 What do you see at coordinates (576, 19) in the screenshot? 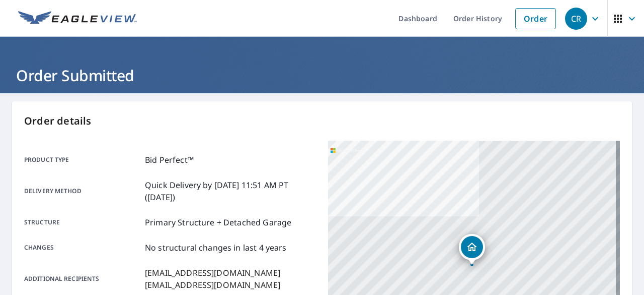
I see `div: CR` at bounding box center [576, 19].